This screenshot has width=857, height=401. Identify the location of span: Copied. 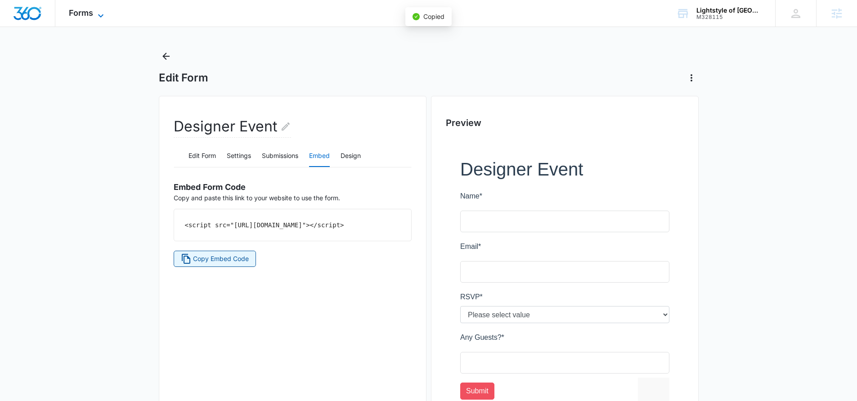
(434, 16).